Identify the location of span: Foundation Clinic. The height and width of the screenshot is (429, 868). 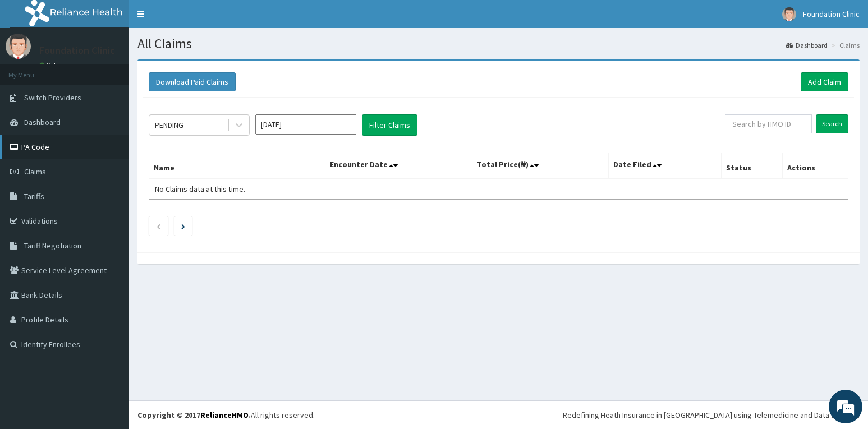
(831, 14).